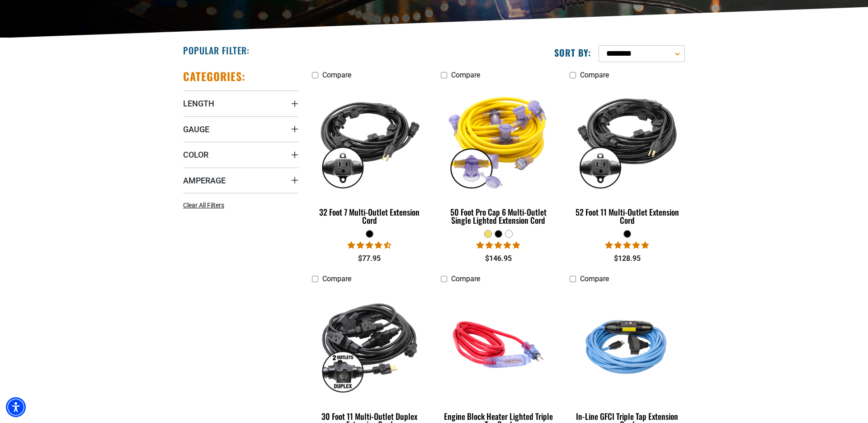  What do you see at coordinates (498, 245) in the screenshot?
I see `span: 4.80 stars` at bounding box center [498, 245].